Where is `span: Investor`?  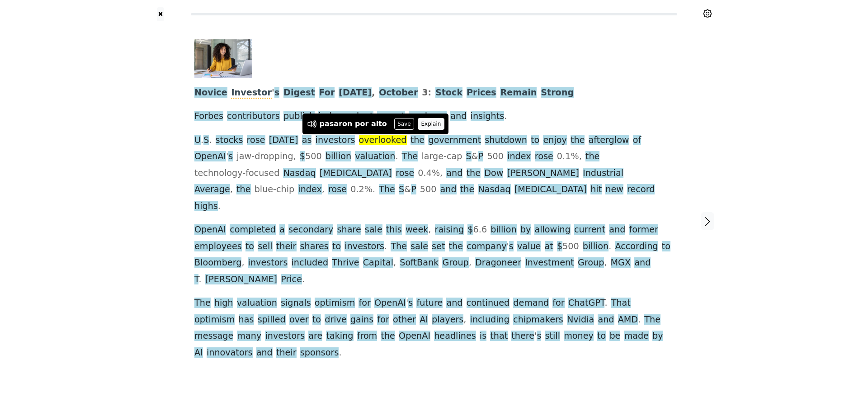 span: Investor is located at coordinates (251, 93).